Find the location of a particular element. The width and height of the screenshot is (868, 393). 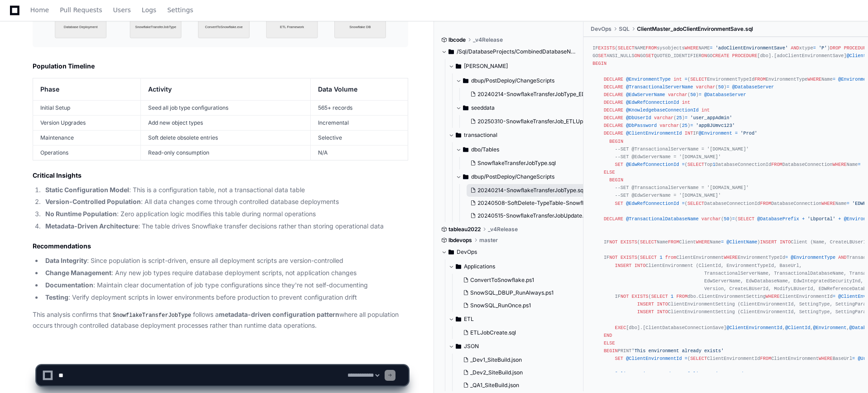

strong: Metadata-Driven Architecture is located at coordinates (92, 226).